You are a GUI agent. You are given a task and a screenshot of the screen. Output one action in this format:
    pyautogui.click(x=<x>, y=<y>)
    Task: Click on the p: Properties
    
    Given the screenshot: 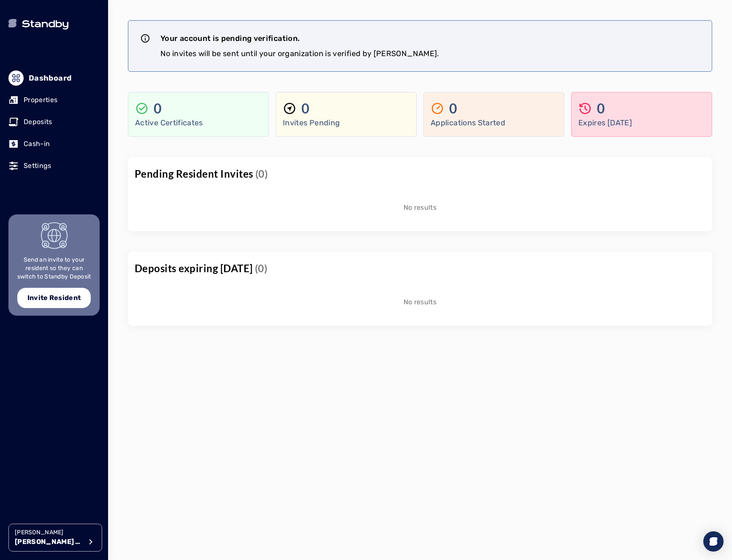 What is the action you would take?
    pyautogui.click(x=41, y=100)
    